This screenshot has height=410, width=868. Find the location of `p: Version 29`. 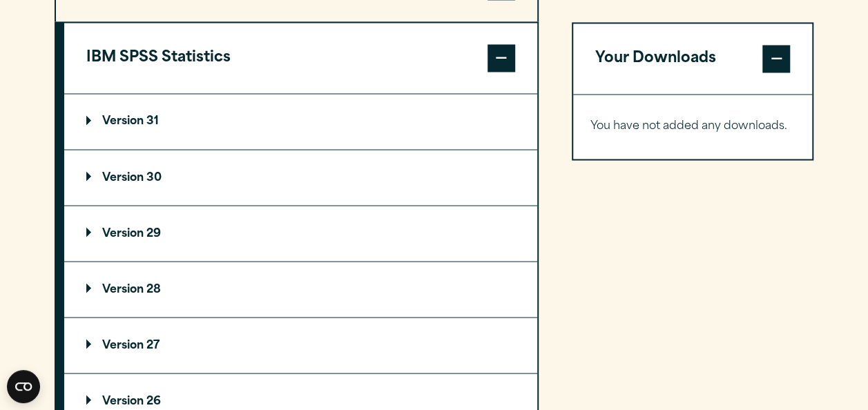

p: Version 29 is located at coordinates (123, 233).